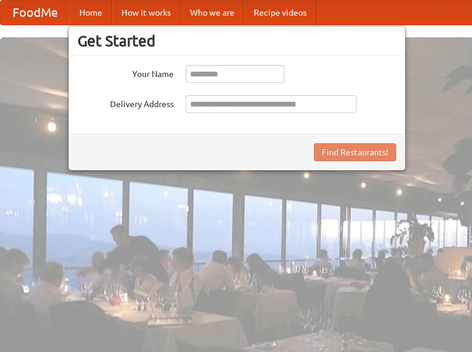 Image resolution: width=472 pixels, height=352 pixels. What do you see at coordinates (146, 13) in the screenshot?
I see `a: How it works` at bounding box center [146, 13].